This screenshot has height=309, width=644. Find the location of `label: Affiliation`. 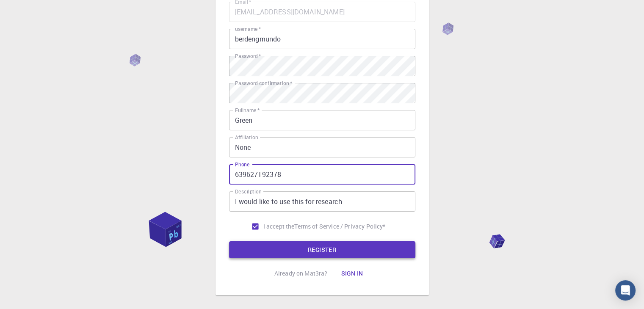

label: Affiliation is located at coordinates (247, 137).